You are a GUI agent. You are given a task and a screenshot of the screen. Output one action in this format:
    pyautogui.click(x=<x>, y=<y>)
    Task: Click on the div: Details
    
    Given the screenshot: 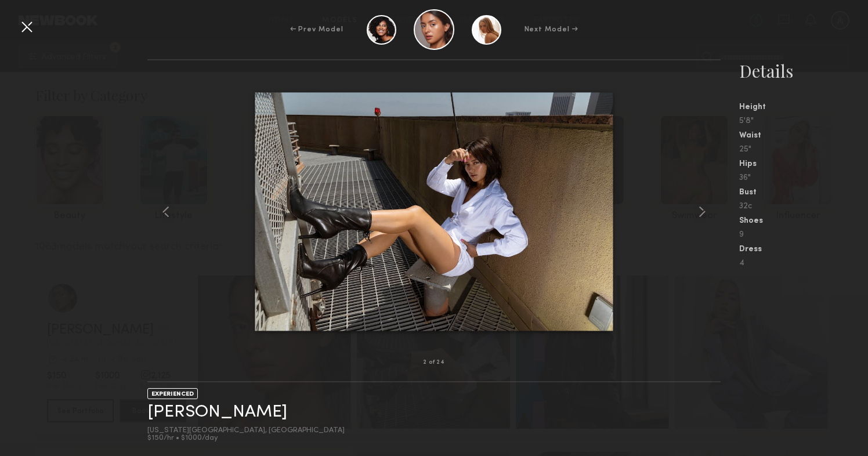 What is the action you would take?
    pyautogui.click(x=803, y=71)
    